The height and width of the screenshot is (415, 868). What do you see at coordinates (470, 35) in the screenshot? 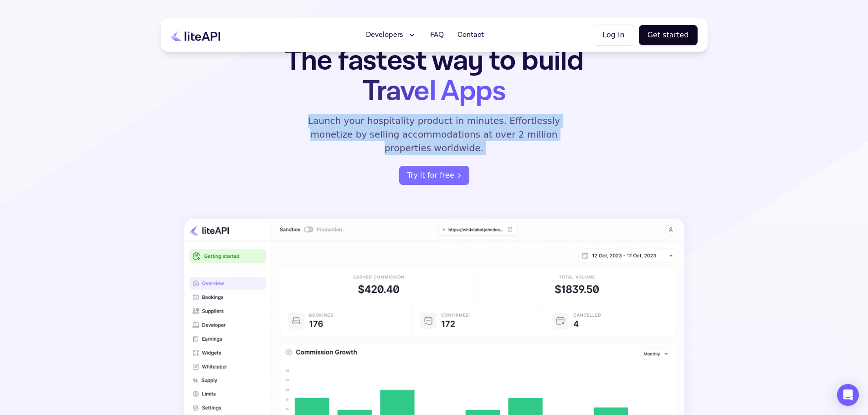
I see `span: Contact` at bounding box center [470, 35].